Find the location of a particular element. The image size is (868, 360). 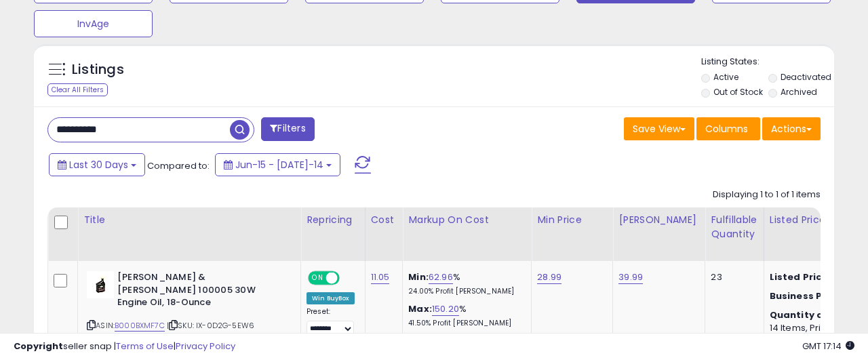

b: Max: is located at coordinates (419, 309).